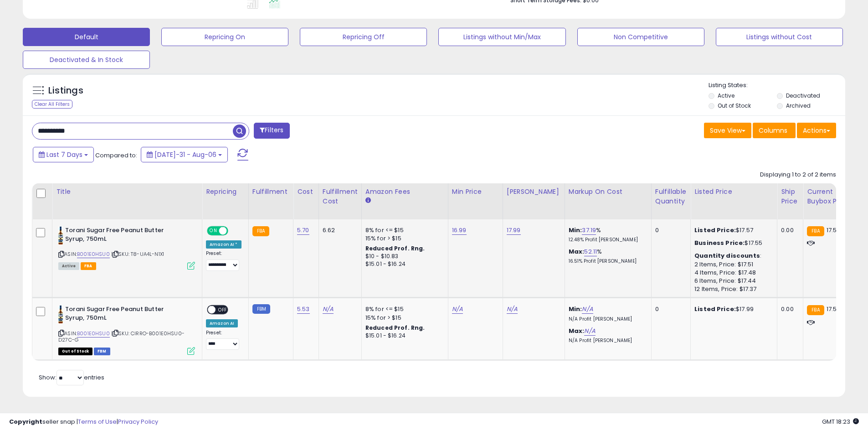 The height and width of the screenshot is (431, 868). What do you see at coordinates (608, 191) in the screenshot?
I see `div: Markup on Cost` at bounding box center [608, 191].